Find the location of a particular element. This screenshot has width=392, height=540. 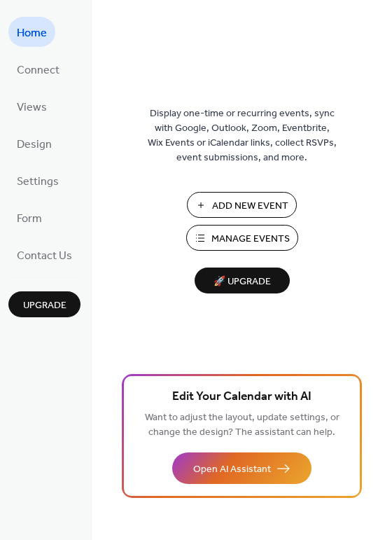

a: Design is located at coordinates (34, 143).